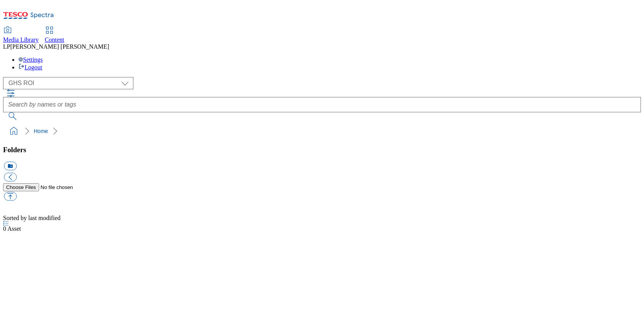 Image resolution: width=644 pixels, height=322 pixels. What do you see at coordinates (322, 150) in the screenshot?
I see `h3: Folders` at bounding box center [322, 150].